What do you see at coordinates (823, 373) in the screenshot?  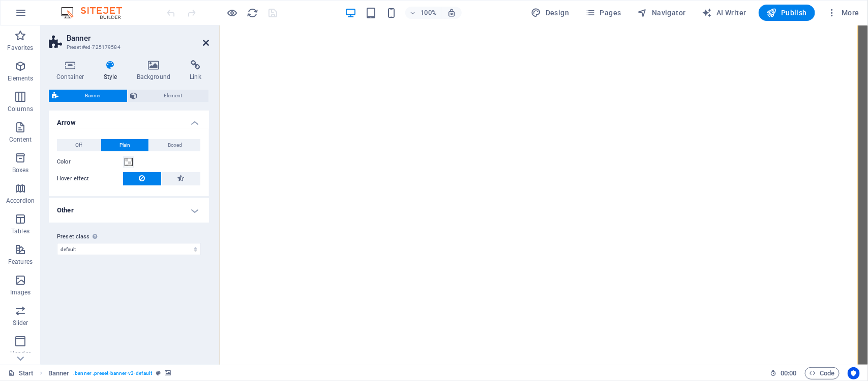 I see `button: Code` at bounding box center [823, 373].